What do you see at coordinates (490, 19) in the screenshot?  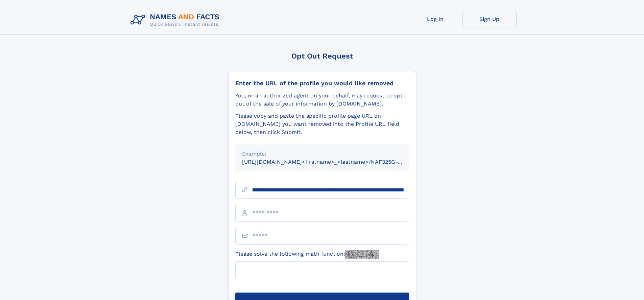 I see `a: Sign Up` at bounding box center [490, 19].